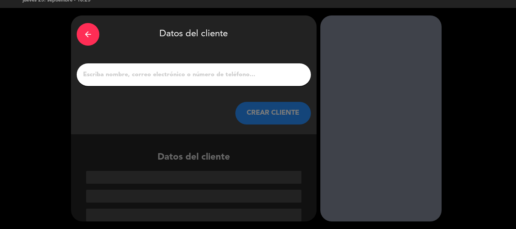  Describe the element at coordinates (88, 34) in the screenshot. I see `i: arrow_back` at that location.